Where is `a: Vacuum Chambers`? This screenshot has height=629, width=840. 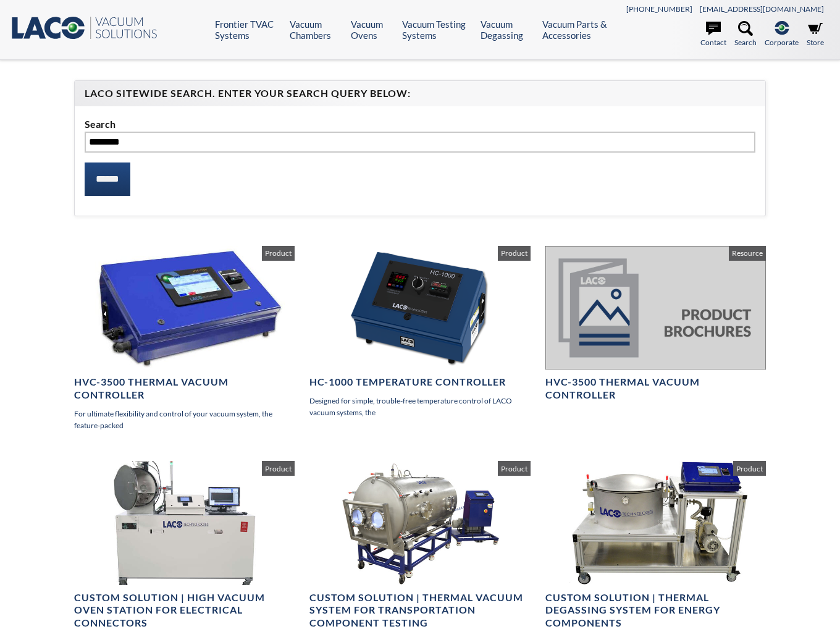
a: Vacuum Chambers is located at coordinates (315, 29).